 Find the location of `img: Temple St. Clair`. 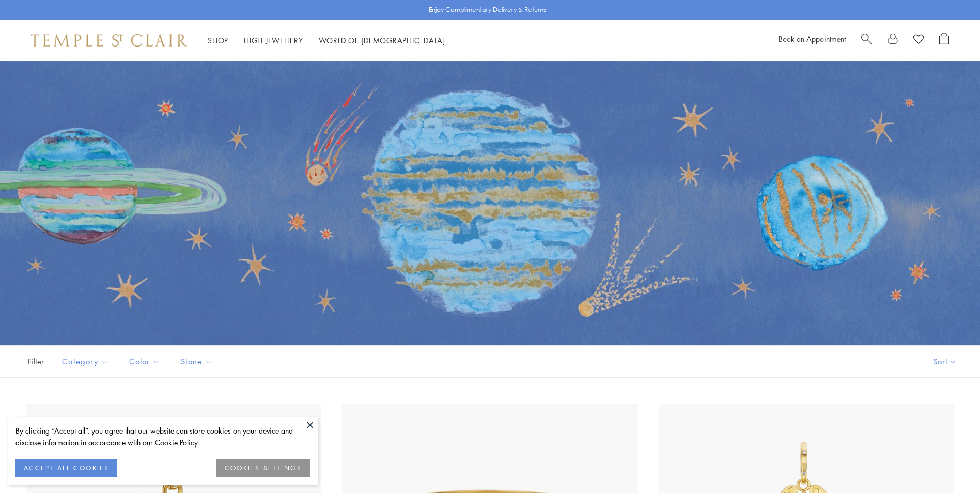

img: Temple St. Clair is located at coordinates (109, 40).